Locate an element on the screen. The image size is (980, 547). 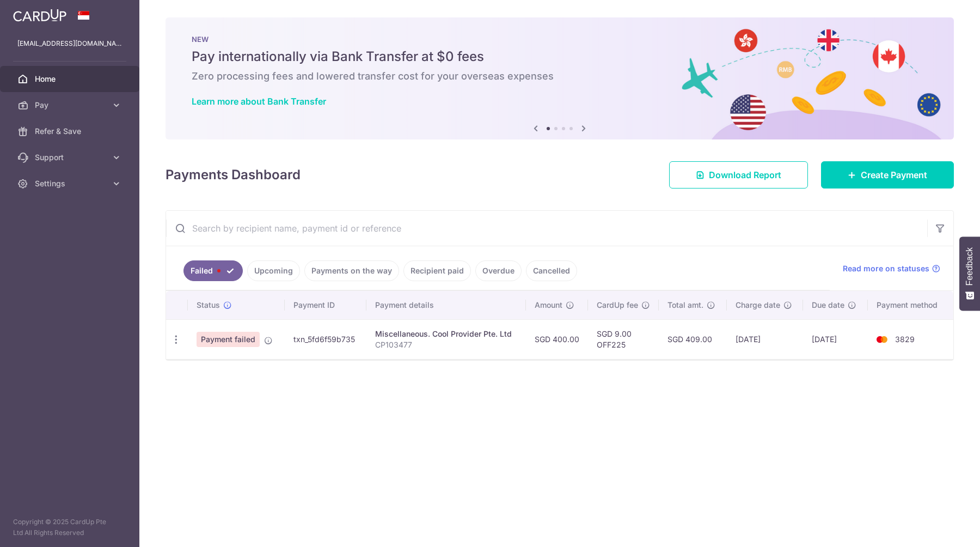
th: Payment method is located at coordinates (910, 305).